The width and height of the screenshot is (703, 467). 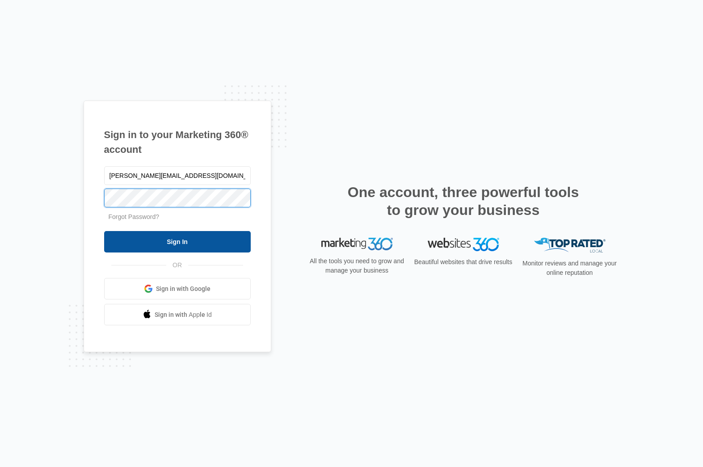 I want to click on a: Forgot Password?, so click(x=134, y=217).